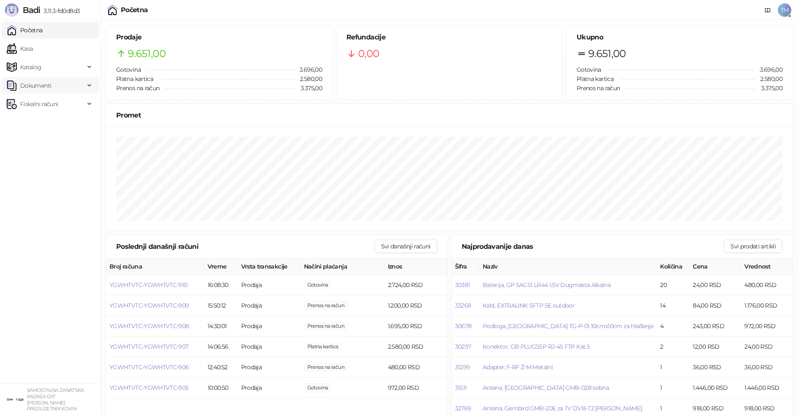 Image resolution: width=798 pixels, height=415 pixels. What do you see at coordinates (60, 11) in the screenshot?
I see `span: 3.11.3-fd0d8d3` at bounding box center [60, 11].